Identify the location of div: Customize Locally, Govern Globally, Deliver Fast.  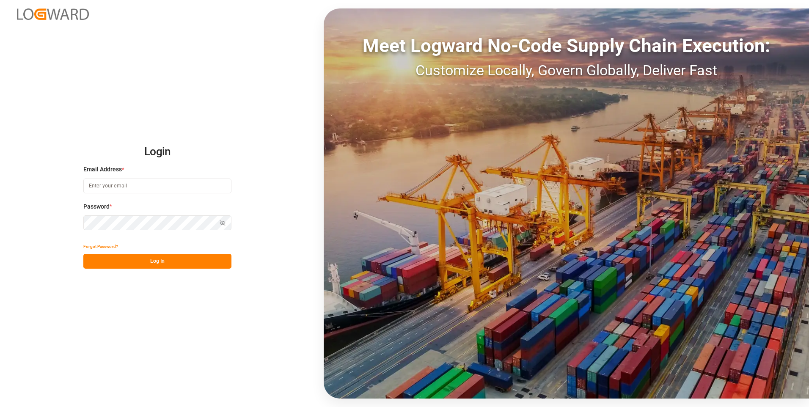
(566, 70).